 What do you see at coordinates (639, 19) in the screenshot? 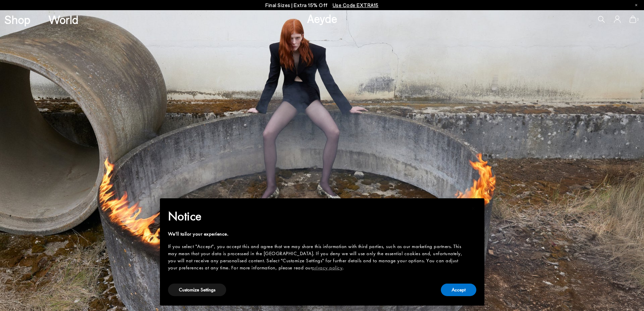
I see `span: 0` at bounding box center [639, 19].